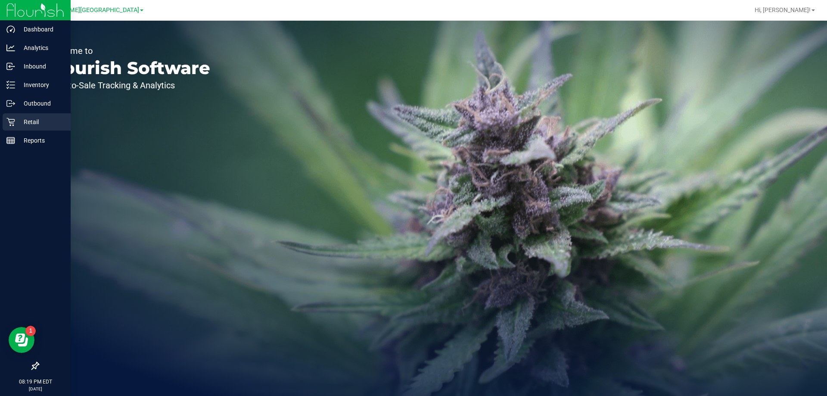  I want to click on p: Retail, so click(41, 122).